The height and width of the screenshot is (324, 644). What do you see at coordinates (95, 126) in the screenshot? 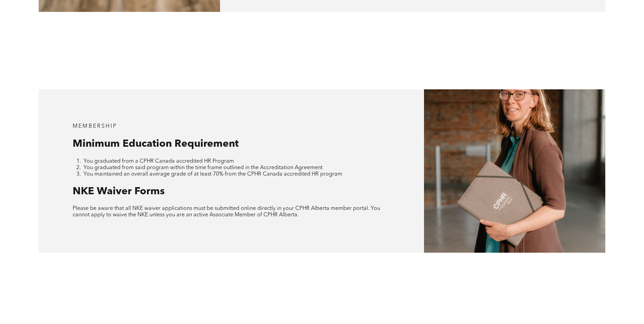
I see `span: MEMBERSHIP` at bounding box center [95, 126].